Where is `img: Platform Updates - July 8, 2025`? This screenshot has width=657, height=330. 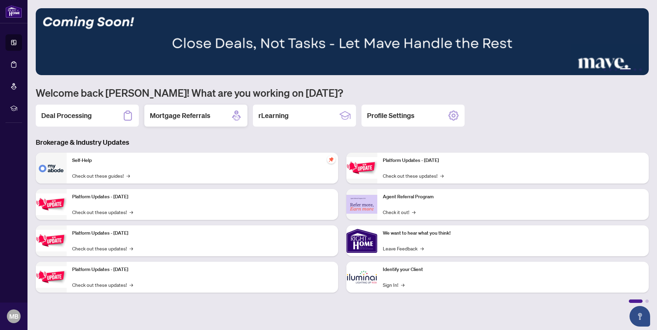
img: Platform Updates - July 8, 2025 is located at coordinates (51, 277).